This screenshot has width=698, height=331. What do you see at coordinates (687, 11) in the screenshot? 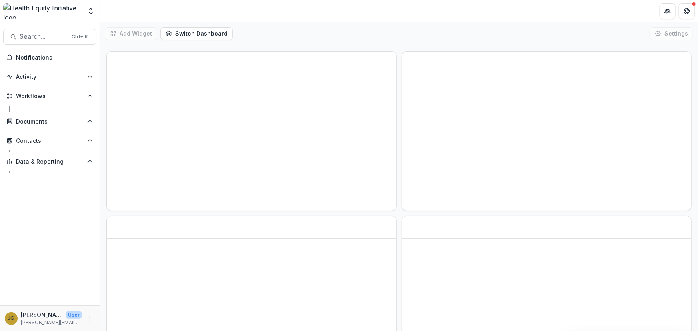
I see `button: Get Help` at bounding box center [687, 11].